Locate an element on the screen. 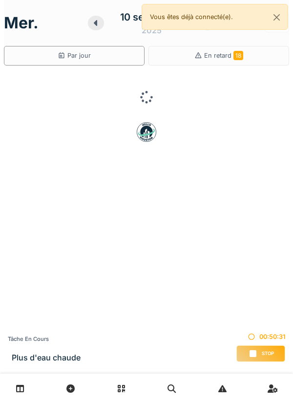 The height and width of the screenshot is (403, 293). div: 10 septembre is located at coordinates (152, 17).